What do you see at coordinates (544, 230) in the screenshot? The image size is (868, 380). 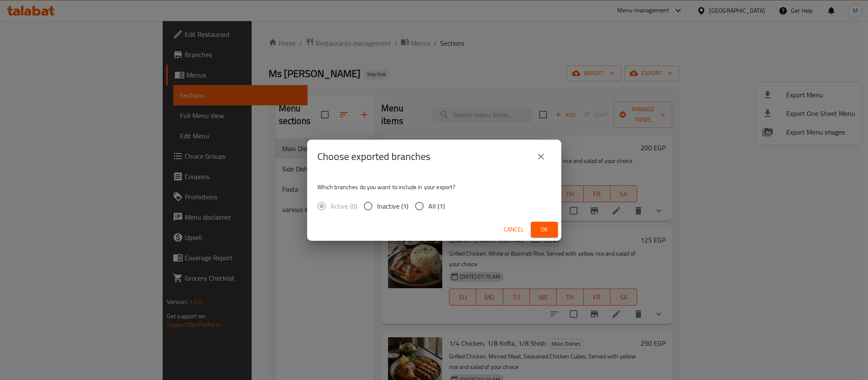 I see `button: Ok` at bounding box center [544, 230].